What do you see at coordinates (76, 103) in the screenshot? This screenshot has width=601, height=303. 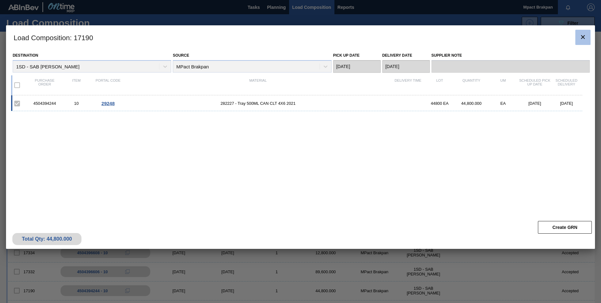 I see `div: 10` at bounding box center [76, 103].